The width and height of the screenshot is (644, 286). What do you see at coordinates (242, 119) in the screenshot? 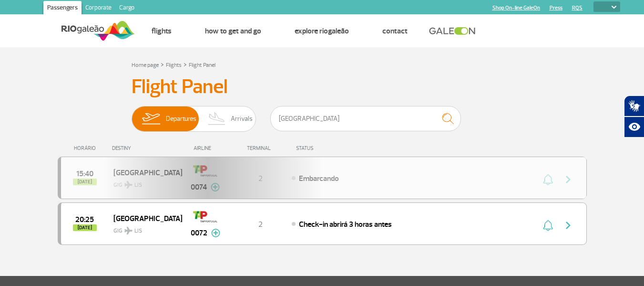
I see `span: Arrivals` at bounding box center [242, 119].